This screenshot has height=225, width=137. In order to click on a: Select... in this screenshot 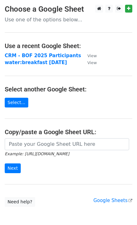, I will do `click(16, 103)`.